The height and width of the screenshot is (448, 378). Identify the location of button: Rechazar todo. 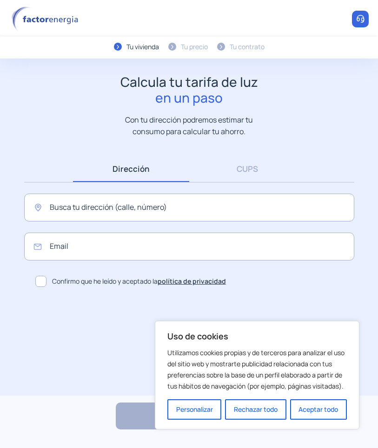
(255, 410).